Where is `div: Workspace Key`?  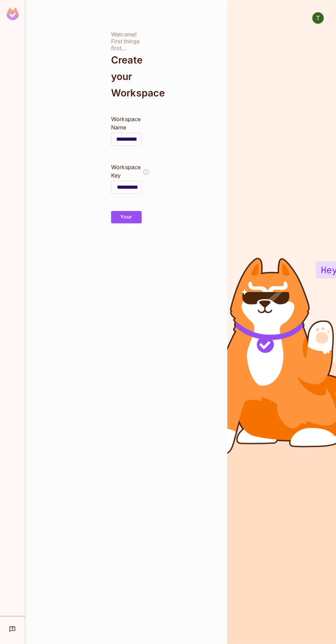 div: Workspace Key is located at coordinates (126, 171).